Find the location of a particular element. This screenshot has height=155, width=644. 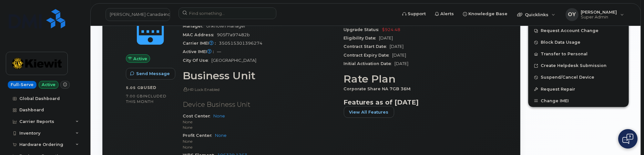

button: Suspend/Cancel Device is located at coordinates (579, 78).